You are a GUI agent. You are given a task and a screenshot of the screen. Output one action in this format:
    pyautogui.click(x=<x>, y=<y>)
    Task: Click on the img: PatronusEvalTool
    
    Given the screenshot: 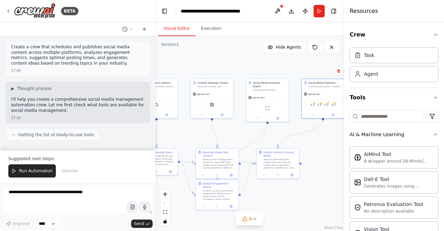 What is the action you would take?
    pyautogui.click(x=357, y=207)
    